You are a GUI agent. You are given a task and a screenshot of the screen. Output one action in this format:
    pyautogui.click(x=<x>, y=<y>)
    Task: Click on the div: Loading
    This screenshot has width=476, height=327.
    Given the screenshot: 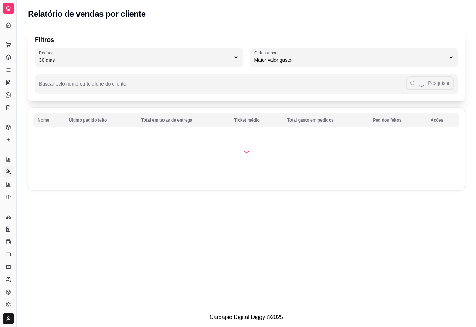 What is the action you would take?
    pyautogui.click(x=247, y=149)
    